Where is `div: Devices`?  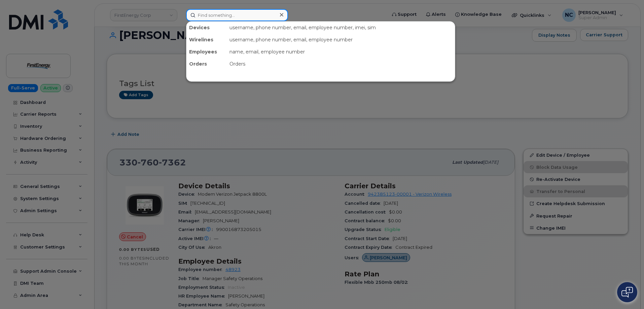
div: Devices is located at coordinates (207, 28).